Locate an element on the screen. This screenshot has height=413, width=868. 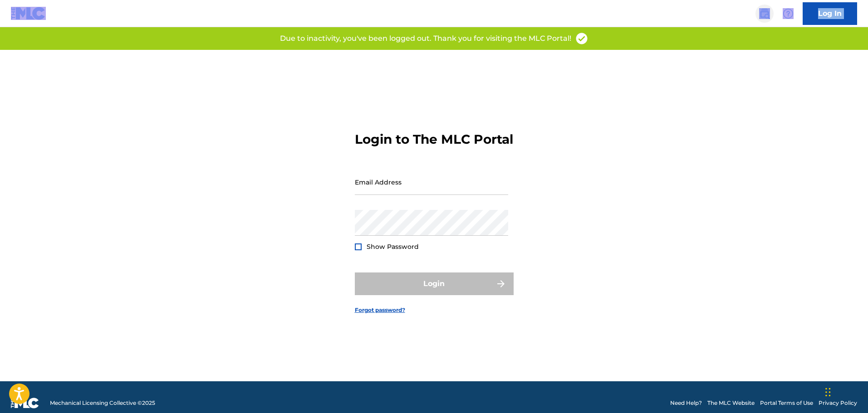
a: Public Search is located at coordinates (765, 14).